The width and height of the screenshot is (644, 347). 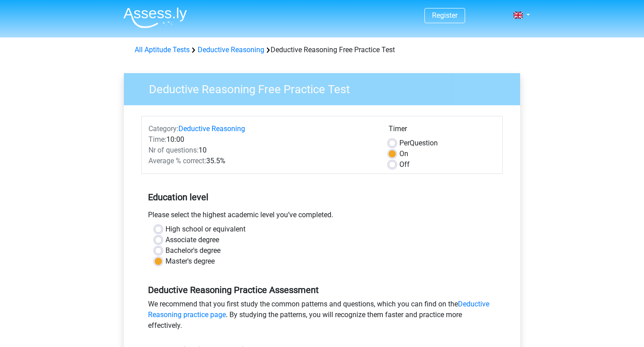 What do you see at coordinates (158, 140) in the screenshot?
I see `span: Time:` at bounding box center [158, 140].